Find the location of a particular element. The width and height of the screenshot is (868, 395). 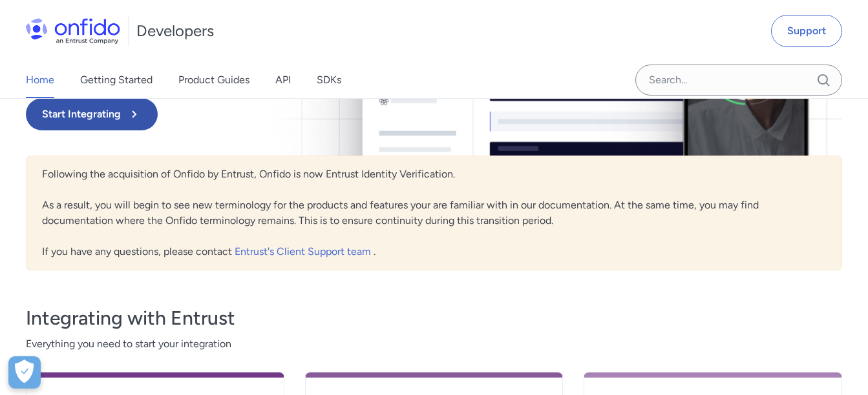

button: Open Preferences is located at coordinates (24, 372).